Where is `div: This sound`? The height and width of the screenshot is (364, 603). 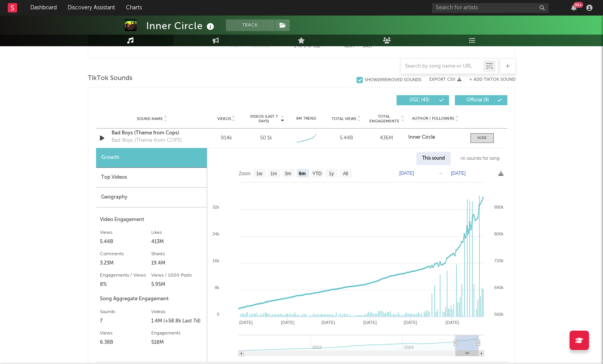 div: This sound is located at coordinates (433, 159).